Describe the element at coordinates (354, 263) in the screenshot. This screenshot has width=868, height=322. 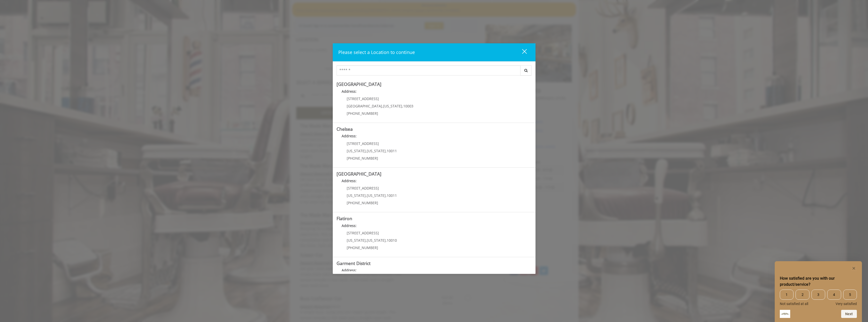
I see `b: Garment District` at that location.